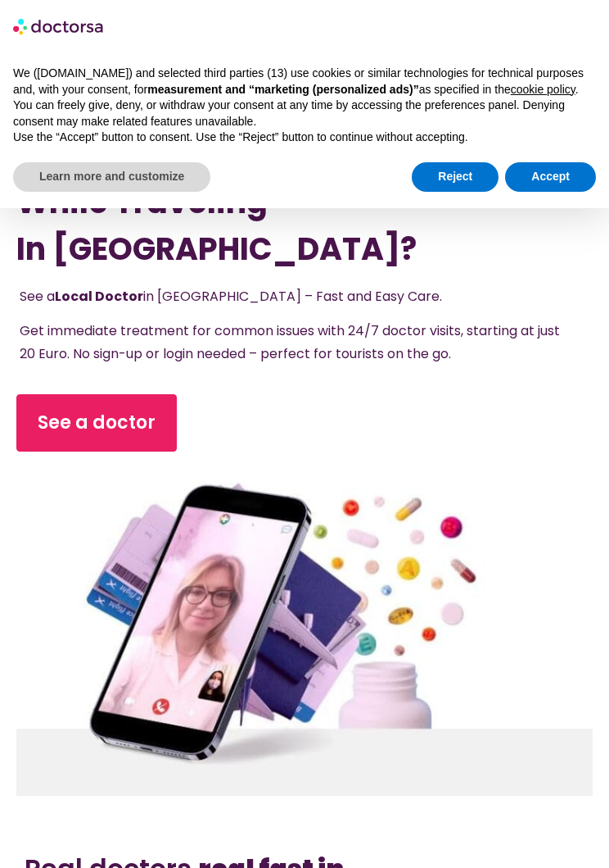  What do you see at coordinates (111, 177) in the screenshot?
I see `button: Learn more and customize` at bounding box center [111, 177].